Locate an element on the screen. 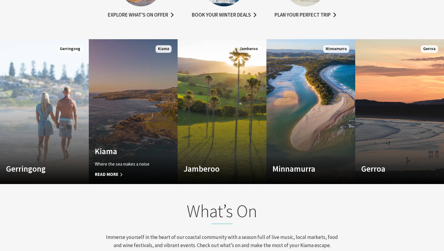 The width and height of the screenshot is (444, 251). h4: Minnamurra is located at coordinates (304, 169).